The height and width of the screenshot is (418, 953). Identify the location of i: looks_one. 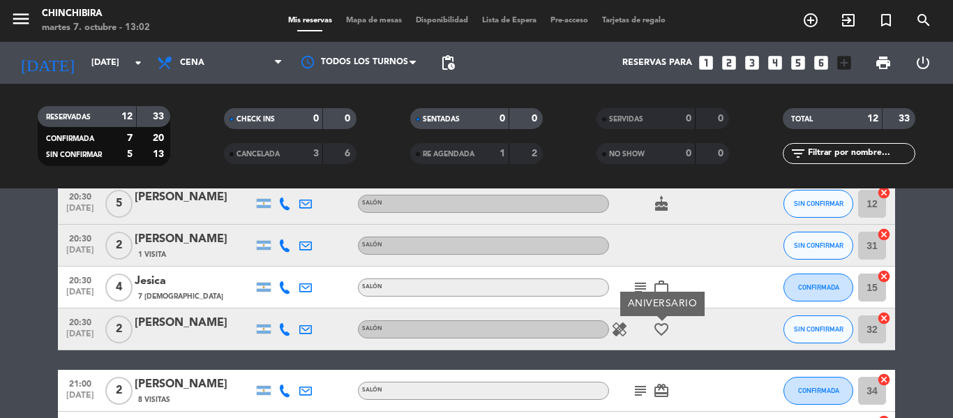
(706, 63).